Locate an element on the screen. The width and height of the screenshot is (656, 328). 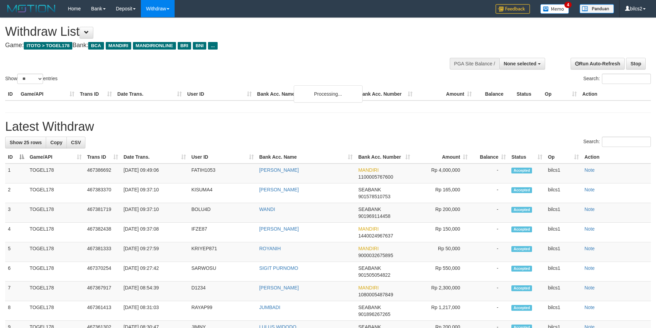
th: Action is located at coordinates (615, 94).